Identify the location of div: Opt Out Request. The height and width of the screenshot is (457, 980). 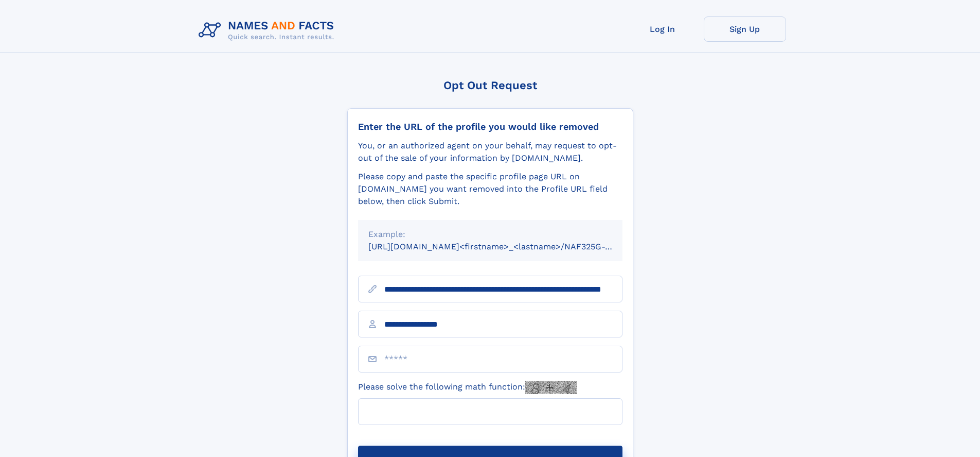
(490, 85).